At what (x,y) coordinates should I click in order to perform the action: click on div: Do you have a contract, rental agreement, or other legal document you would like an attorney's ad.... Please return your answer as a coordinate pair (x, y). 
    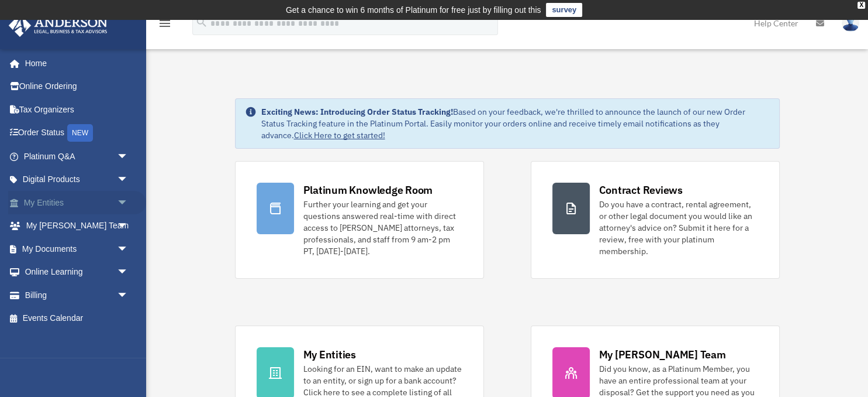
    Looking at the image, I should click on (678, 227).